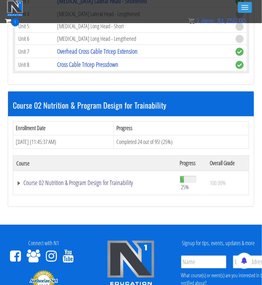 The width and height of the screenshot is (262, 285). Describe the element at coordinates (44, 243) in the screenshot. I see `h4: Connect with N1` at that location.